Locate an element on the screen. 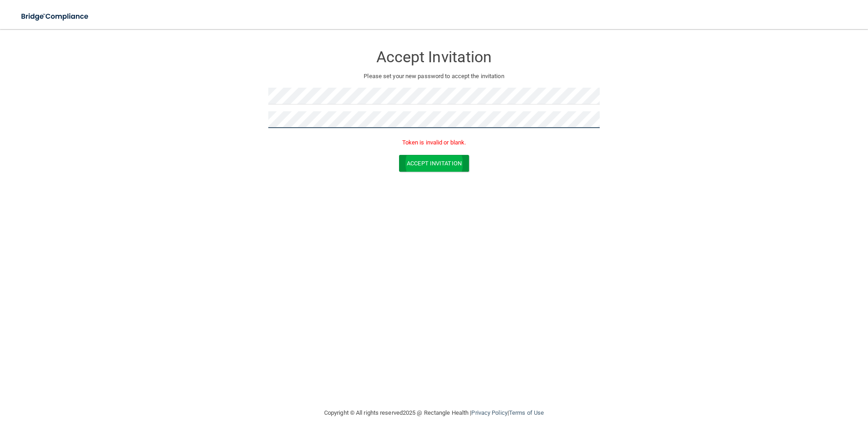  p: Token is invalid or blank. is located at coordinates (434, 143).